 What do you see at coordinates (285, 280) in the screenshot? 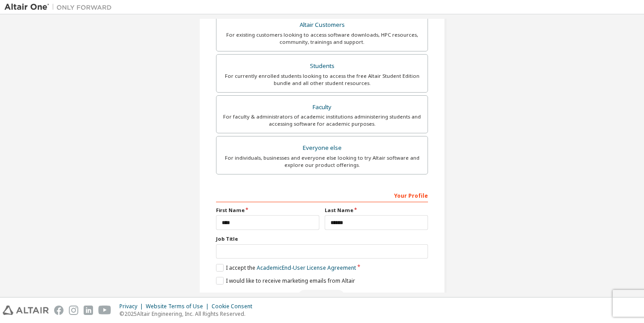
I see `label: I would like to receive marketing emails from Altair` at bounding box center [285, 280].